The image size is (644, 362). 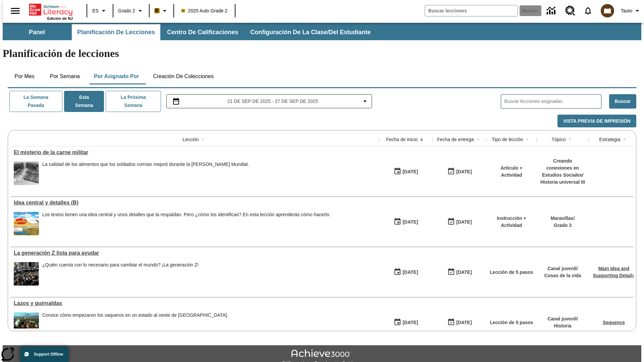 What do you see at coordinates (588, 11) in the screenshot?
I see `a: Notificaciones` at bounding box center [588, 11].